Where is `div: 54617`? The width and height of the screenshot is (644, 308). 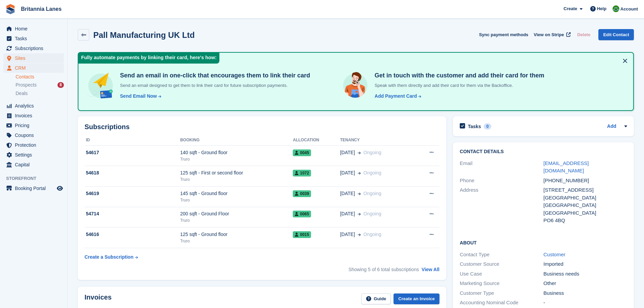
div: 54617 is located at coordinates (132, 153).